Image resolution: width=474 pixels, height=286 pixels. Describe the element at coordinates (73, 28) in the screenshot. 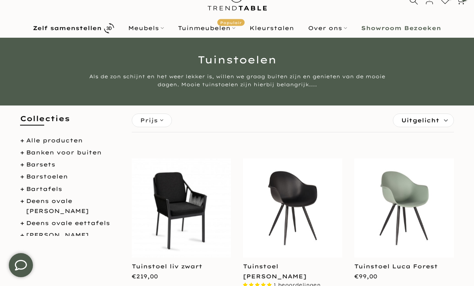

I see `a: Zelf samenstellen` at that location.